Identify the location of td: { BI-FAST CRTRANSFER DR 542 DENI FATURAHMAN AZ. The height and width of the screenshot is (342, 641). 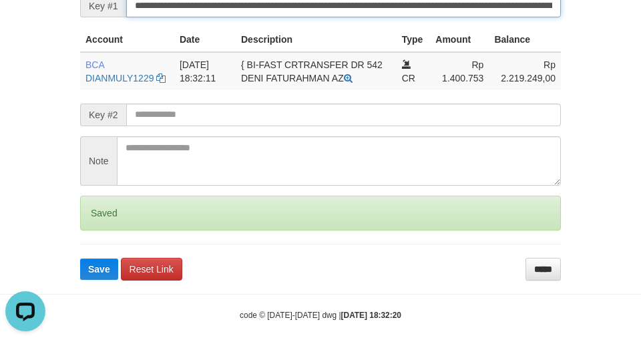
(316, 71).